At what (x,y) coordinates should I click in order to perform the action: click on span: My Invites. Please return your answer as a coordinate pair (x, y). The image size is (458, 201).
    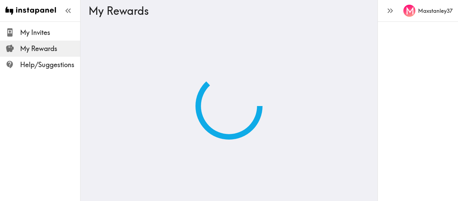
    Looking at the image, I should click on (50, 33).